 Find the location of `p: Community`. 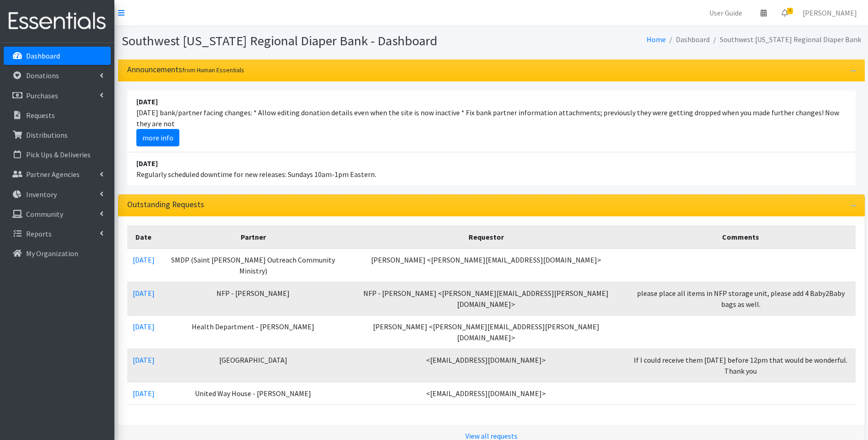

p: Community is located at coordinates (44, 214).